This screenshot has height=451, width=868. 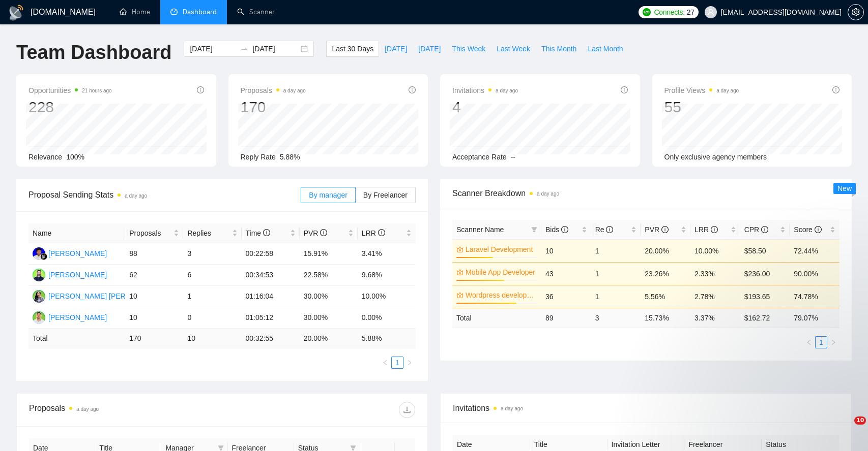 What do you see at coordinates (44, 257) in the screenshot?
I see `img: gigradar-bm.png` at bounding box center [44, 257].